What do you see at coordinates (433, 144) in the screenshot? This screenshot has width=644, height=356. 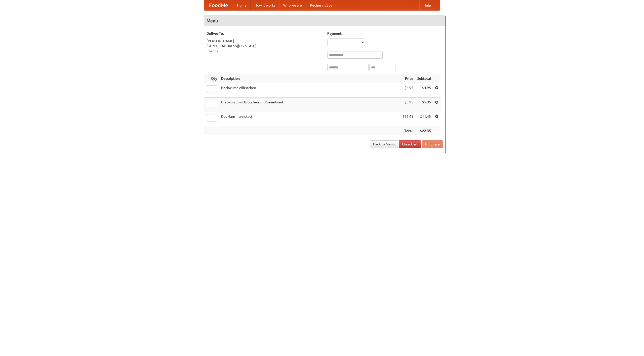 I see `button: Purchase` at bounding box center [433, 144].